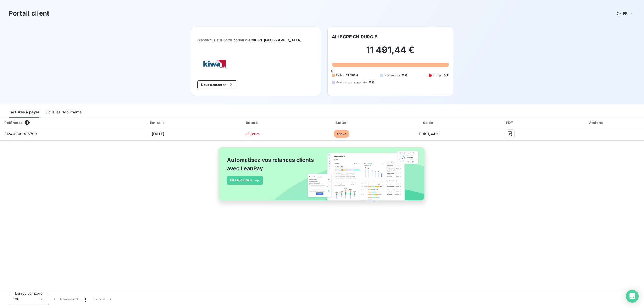  What do you see at coordinates (85, 299) in the screenshot?
I see `button: 1` at bounding box center [85, 299].